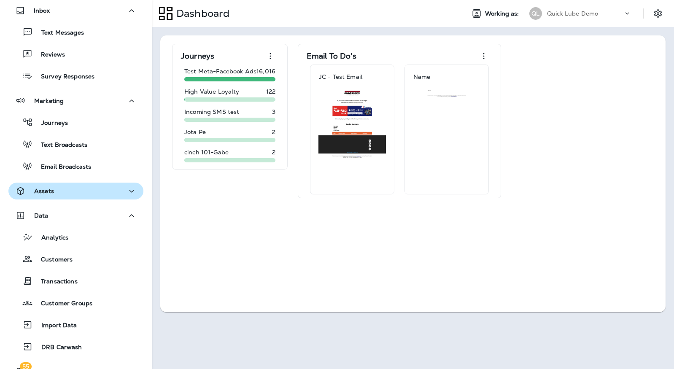 This screenshot has height=369, width=674. I want to click on p: Marketing, so click(49, 101).